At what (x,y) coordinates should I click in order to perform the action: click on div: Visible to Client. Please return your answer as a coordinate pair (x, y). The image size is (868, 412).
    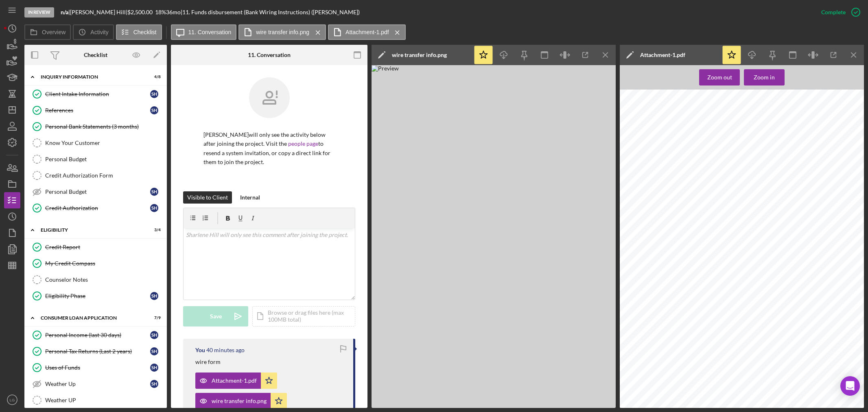
    Looking at the image, I should click on (207, 198).